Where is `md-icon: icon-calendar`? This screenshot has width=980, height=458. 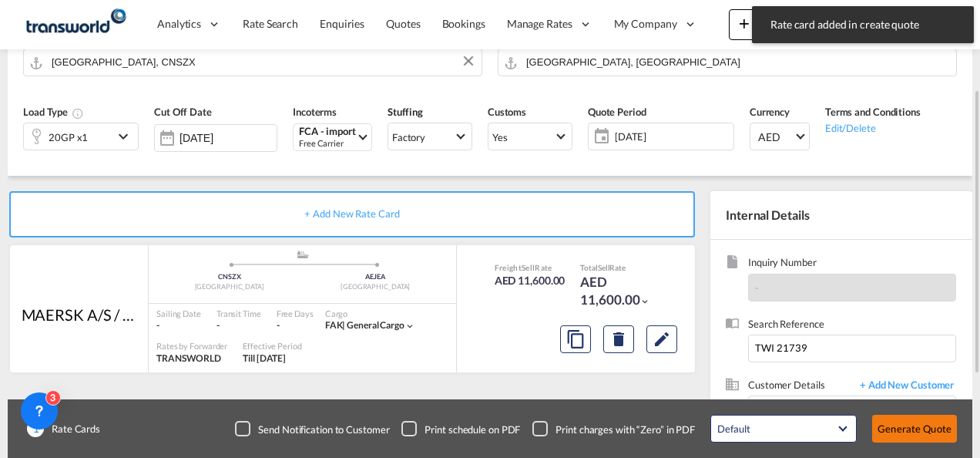 md-icon: icon-calendar is located at coordinates (598, 136).